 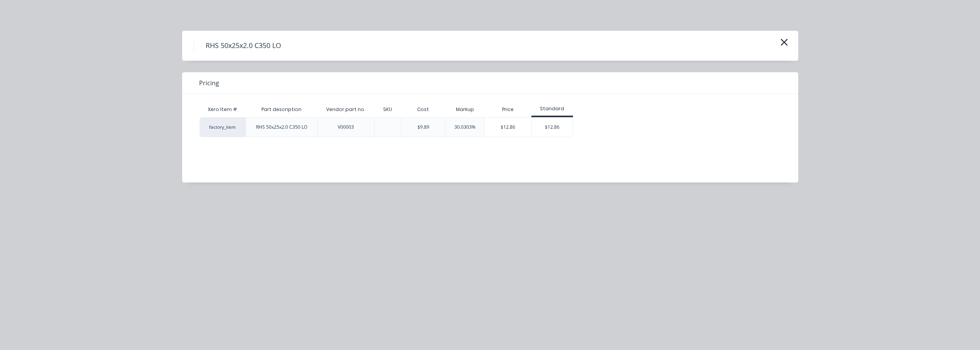 What do you see at coordinates (209, 83) in the screenshot?
I see `span: Pricing` at bounding box center [209, 83].